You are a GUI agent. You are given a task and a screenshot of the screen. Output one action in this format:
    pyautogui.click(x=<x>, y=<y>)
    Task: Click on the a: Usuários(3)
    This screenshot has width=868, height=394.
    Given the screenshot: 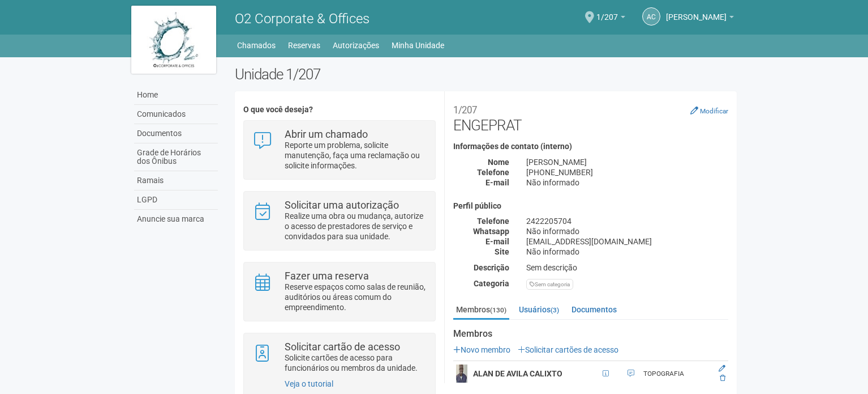 What is the action you would take?
    pyautogui.click(x=539, y=309)
    